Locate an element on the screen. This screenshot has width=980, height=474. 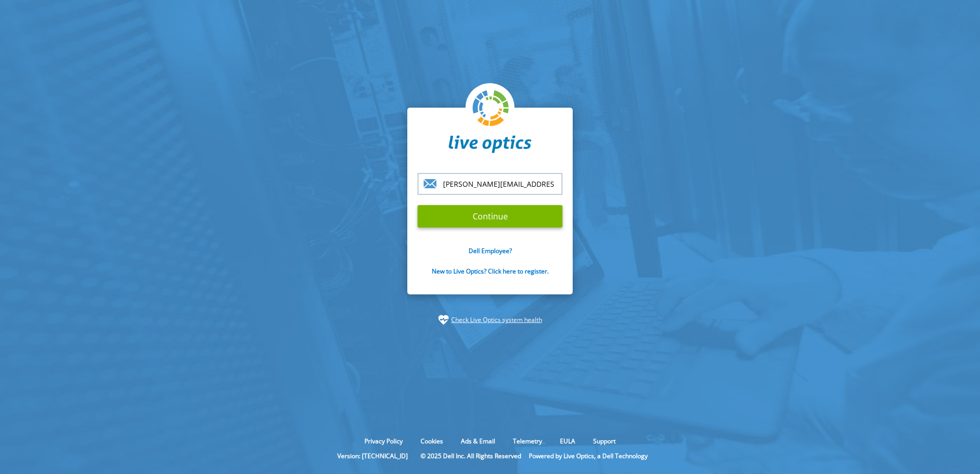
img: liveoptics-logo.svg is located at coordinates (492, 109).